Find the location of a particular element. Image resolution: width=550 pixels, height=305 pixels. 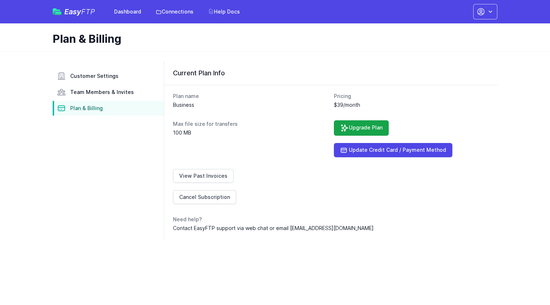

a: EasyFTP is located at coordinates (74, 12).